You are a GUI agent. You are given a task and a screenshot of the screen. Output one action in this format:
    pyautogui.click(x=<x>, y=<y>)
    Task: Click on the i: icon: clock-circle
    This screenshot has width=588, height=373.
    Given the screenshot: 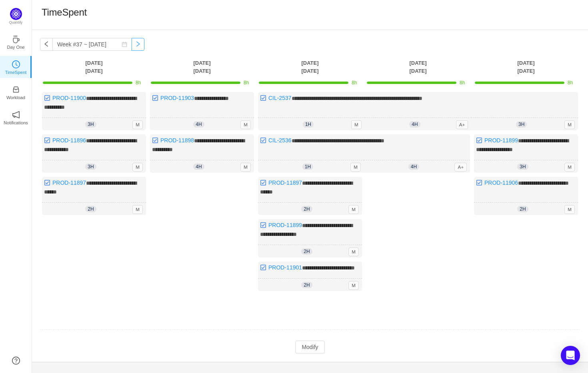 What is the action you would take?
    pyautogui.click(x=16, y=65)
    